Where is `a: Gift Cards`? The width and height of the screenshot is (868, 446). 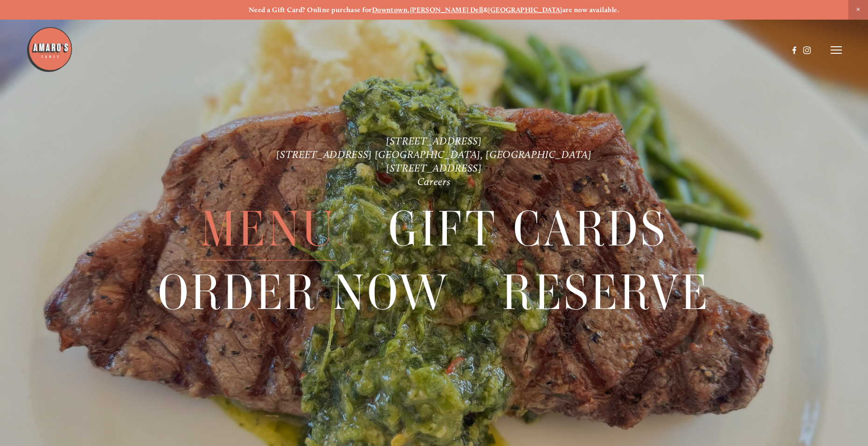 a: Gift Cards is located at coordinates (528, 229).